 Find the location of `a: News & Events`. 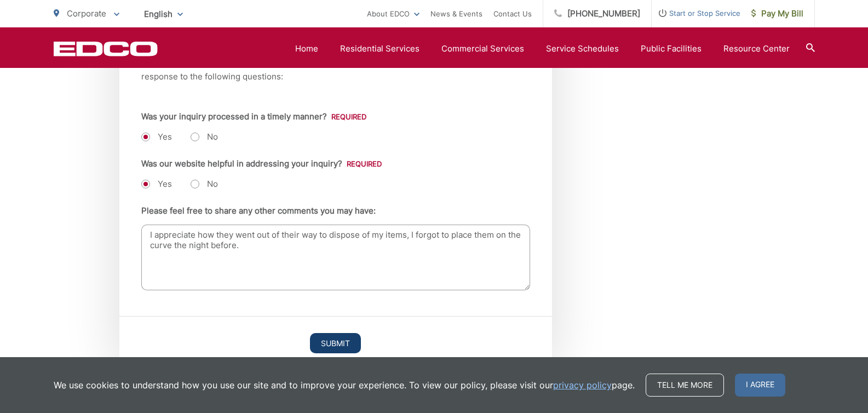

a: News & Events is located at coordinates (456, 14).